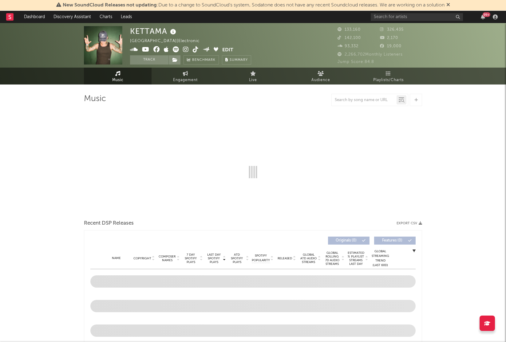  Describe the element at coordinates (356, 62) in the screenshot. I see `span: Jump Score: 84.8` at that location.